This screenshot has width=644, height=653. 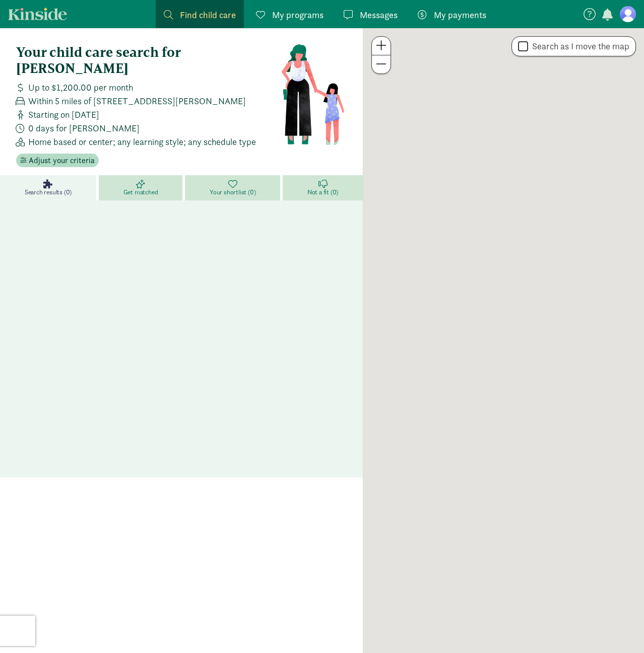 What do you see at coordinates (57, 160) in the screenshot?
I see `button: Adjust your criteria` at bounding box center [57, 160].